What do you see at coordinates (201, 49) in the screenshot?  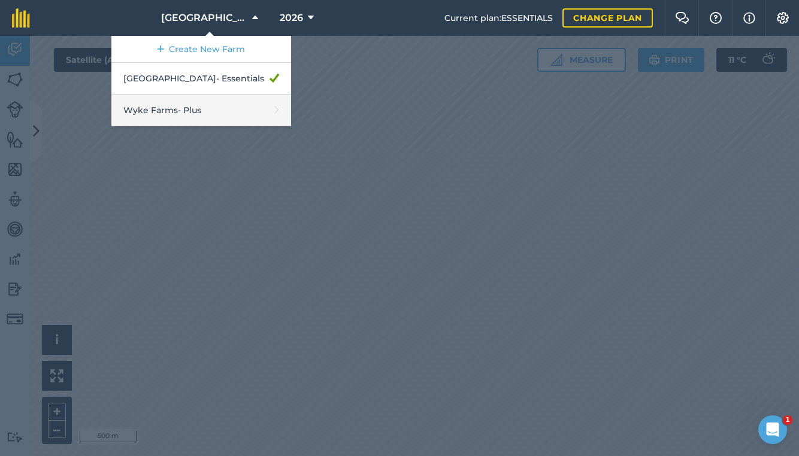 I see `a: Create New Farm` at bounding box center [201, 49].